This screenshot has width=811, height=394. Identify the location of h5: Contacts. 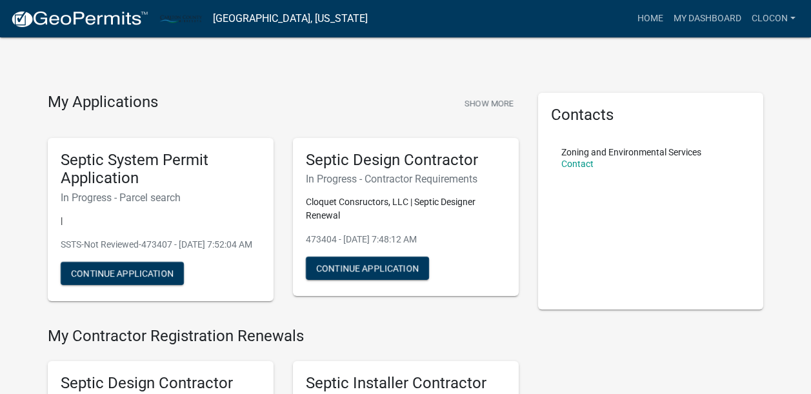
(651, 115).